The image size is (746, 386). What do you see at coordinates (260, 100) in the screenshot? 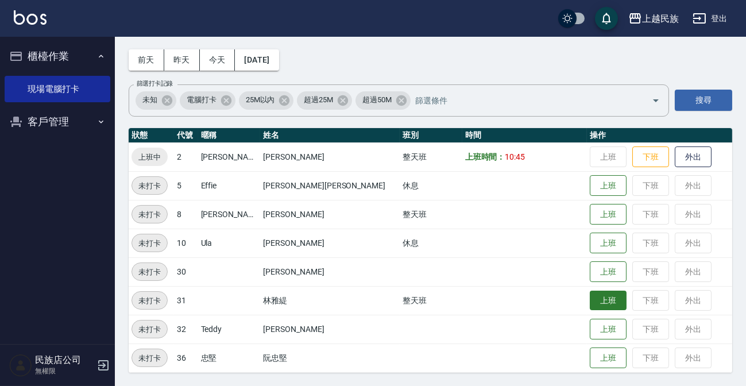
I see `span: 25M以內` at bounding box center [260, 100].